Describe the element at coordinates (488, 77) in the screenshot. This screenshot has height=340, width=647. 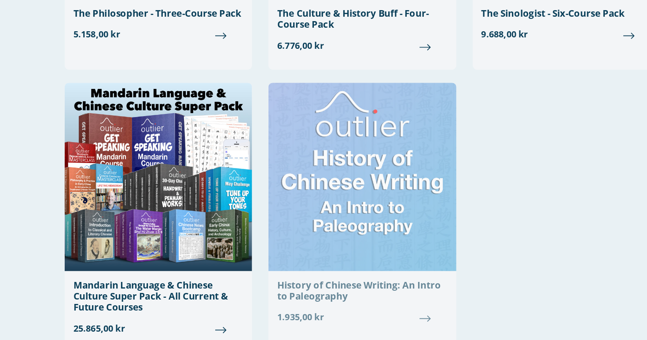
I see `div: The Sinologist - Six-Course Pack` at that location.